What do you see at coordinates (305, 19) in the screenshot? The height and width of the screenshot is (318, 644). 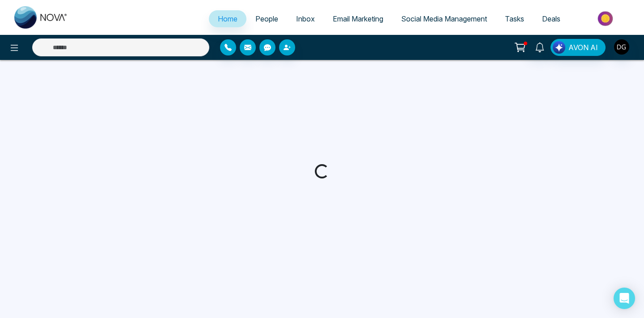 I see `a: Inbox` at bounding box center [305, 19].